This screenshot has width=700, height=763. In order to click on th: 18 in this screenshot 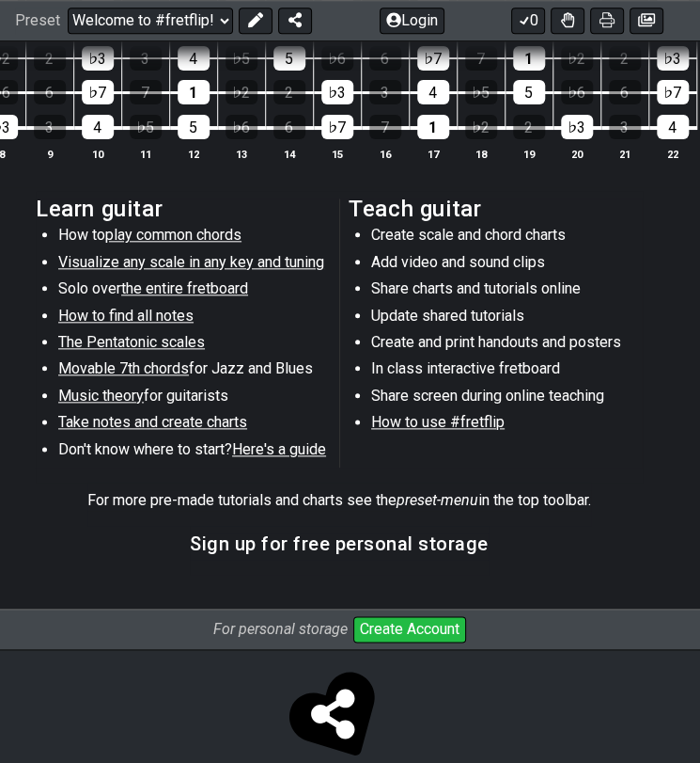, I will do `click(481, 153)`.